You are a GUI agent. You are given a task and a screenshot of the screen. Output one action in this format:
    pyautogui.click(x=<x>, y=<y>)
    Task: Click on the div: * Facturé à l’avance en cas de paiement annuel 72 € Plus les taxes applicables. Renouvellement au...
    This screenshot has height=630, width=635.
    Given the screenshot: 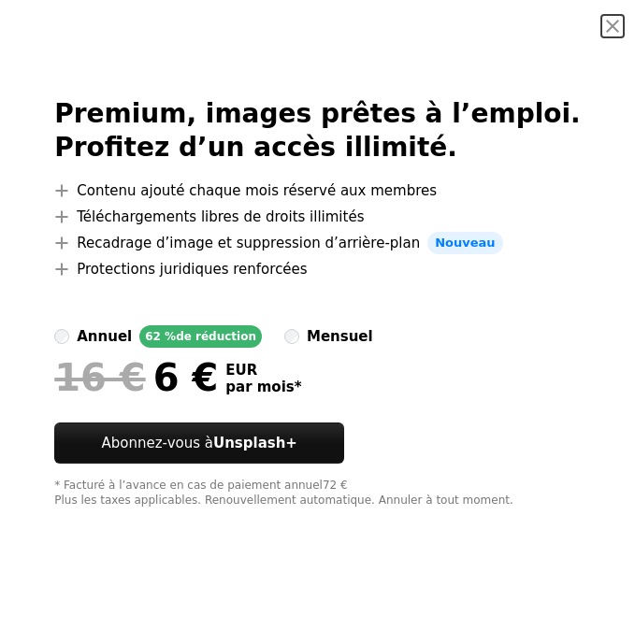 What is the action you would take?
    pyautogui.click(x=317, y=494)
    